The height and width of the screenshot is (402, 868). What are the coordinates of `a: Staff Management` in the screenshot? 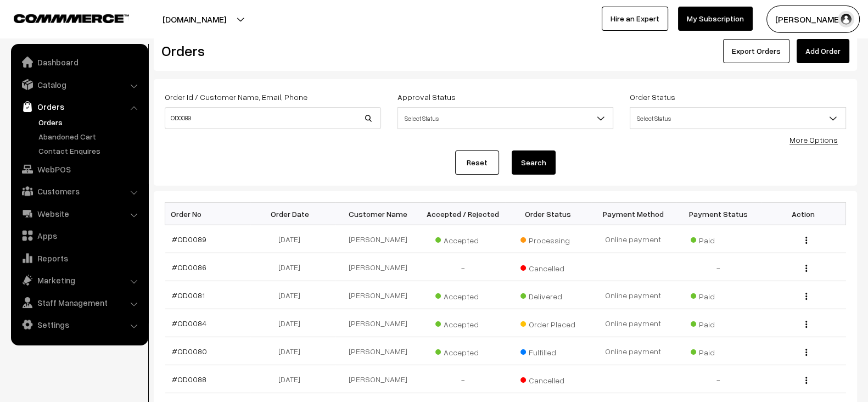 It's located at (79, 303).